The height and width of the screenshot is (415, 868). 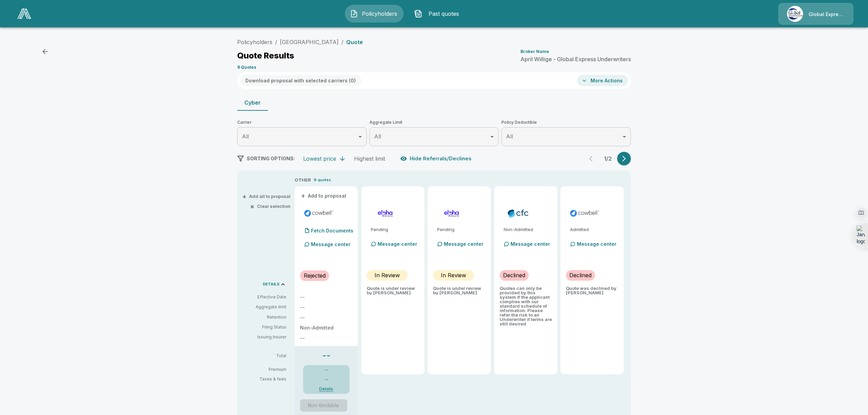 I want to click on button: +Add all to proposal, so click(x=267, y=196).